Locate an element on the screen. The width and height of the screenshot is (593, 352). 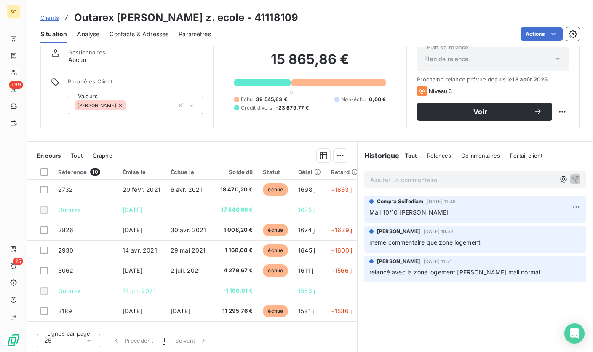
div: SC is located at coordinates (13, 12).